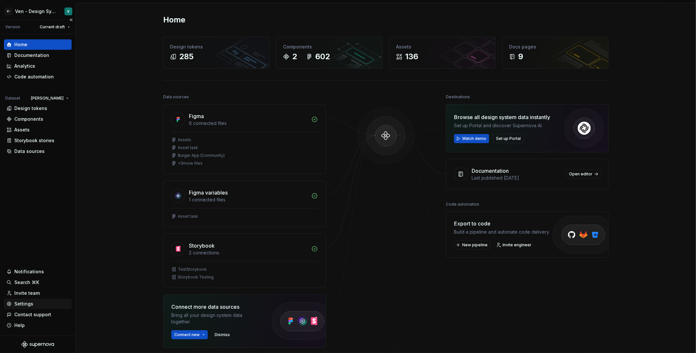 The height and width of the screenshot is (353, 696). What do you see at coordinates (71, 20) in the screenshot?
I see `button: Collapse sidebar` at bounding box center [71, 20].